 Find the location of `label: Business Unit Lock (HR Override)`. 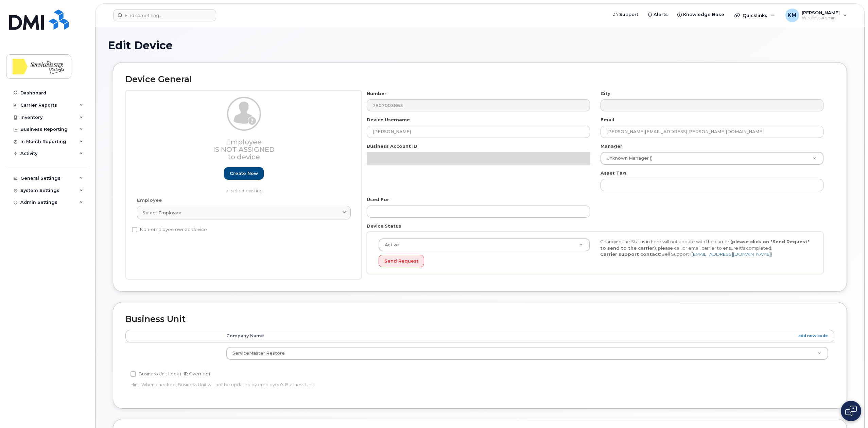

label: Business Unit Lock (HR Override) is located at coordinates (170, 374).